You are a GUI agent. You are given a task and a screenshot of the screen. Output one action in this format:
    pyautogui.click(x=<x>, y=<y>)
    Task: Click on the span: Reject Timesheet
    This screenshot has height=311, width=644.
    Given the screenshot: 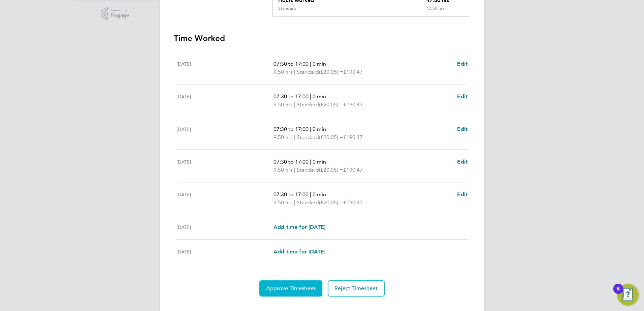 What is the action you would take?
    pyautogui.click(x=356, y=288)
    